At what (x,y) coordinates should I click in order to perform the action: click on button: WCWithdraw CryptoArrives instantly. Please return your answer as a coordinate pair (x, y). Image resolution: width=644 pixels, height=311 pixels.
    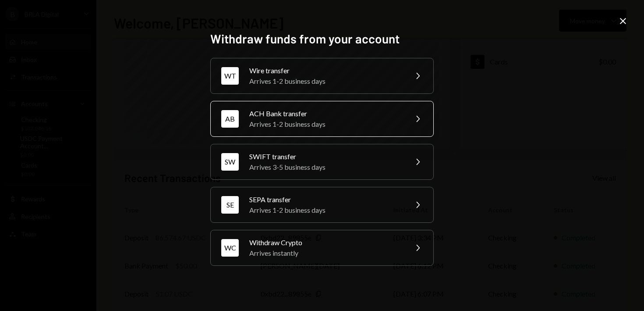
    Looking at the image, I should click on (322, 248).